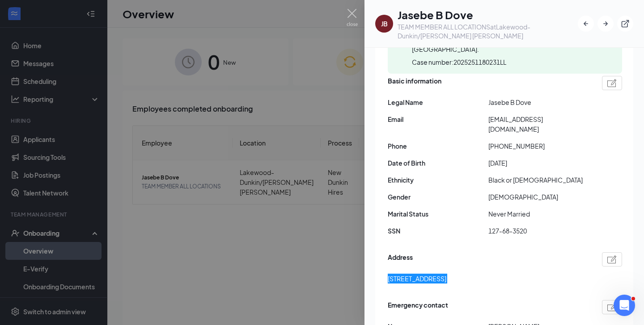 The height and width of the screenshot is (325, 644). I want to click on svg: ExternalLink, so click(625, 24).